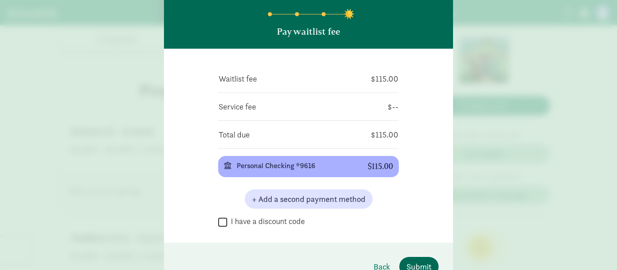 Image resolution: width=617 pixels, height=270 pixels. I want to click on span: + Add a second payment method, so click(308, 199).